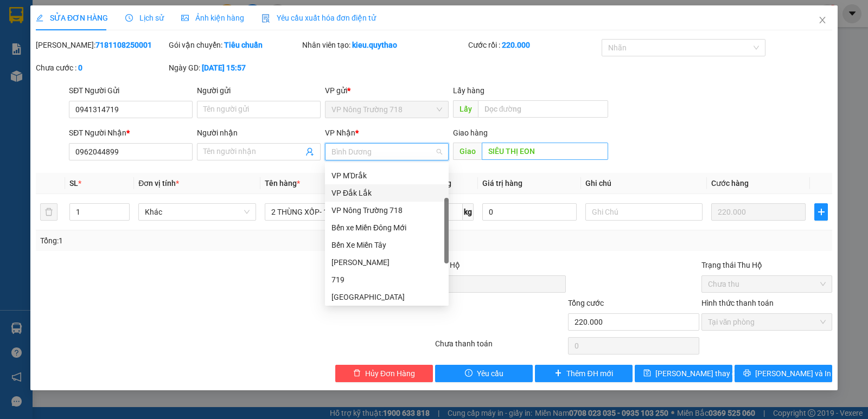 The width and height of the screenshot is (868, 419). I want to click on div: VP gửi, so click(387, 91).